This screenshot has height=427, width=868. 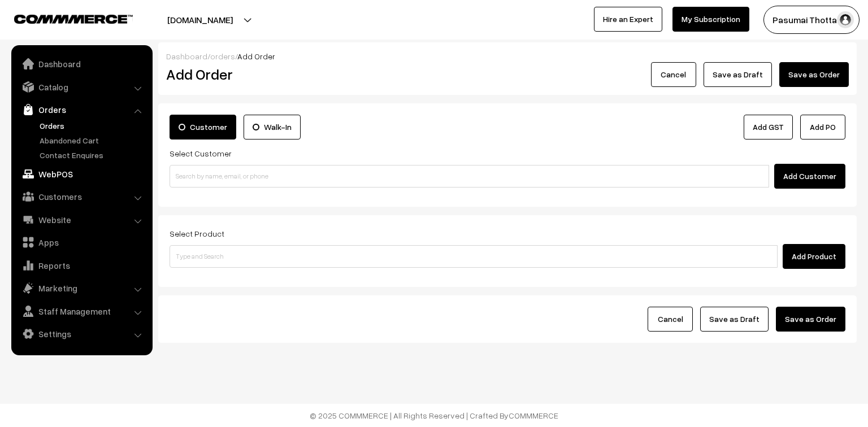 What do you see at coordinates (814, 256) in the screenshot?
I see `button: Add Product` at bounding box center [814, 256].